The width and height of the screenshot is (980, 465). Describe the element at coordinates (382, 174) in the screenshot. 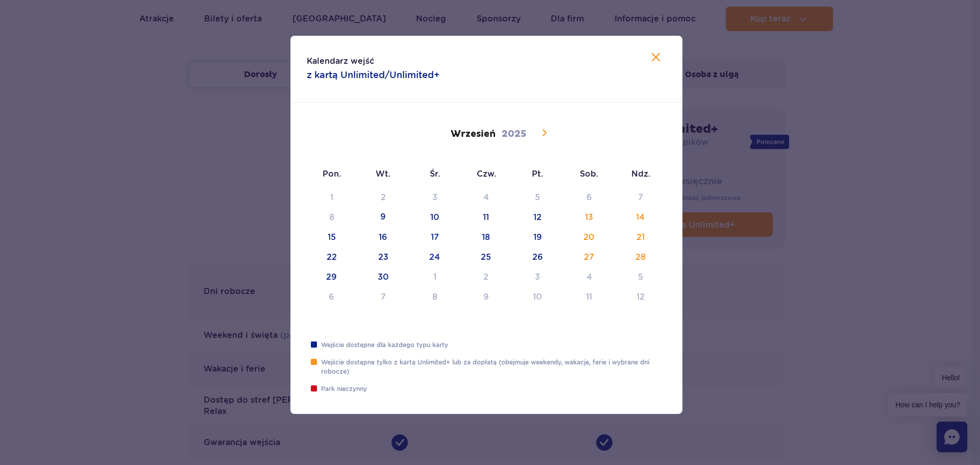

I see `span: Wt.` at that location.